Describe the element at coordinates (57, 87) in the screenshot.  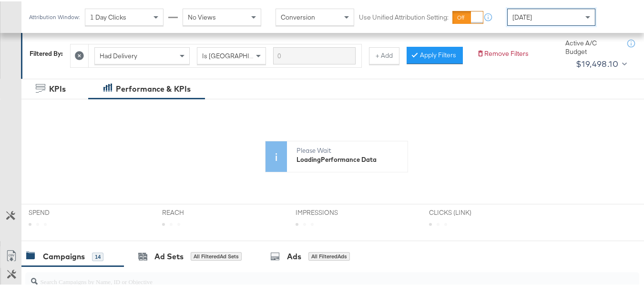
I see `div: KPIs` at that location.